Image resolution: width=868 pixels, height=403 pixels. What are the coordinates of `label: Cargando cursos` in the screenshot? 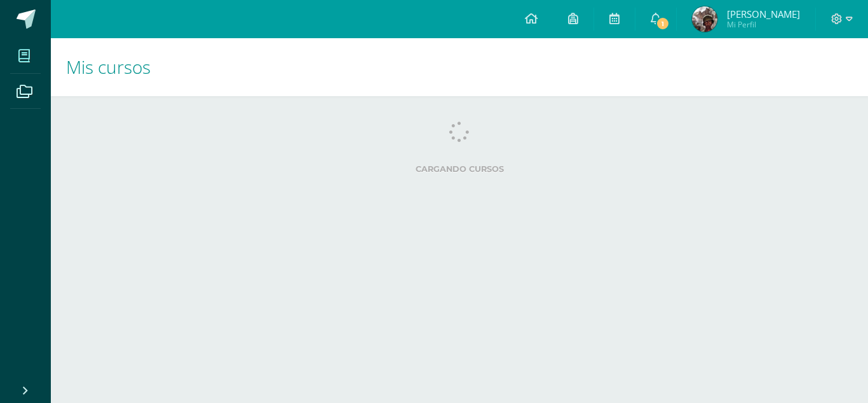 It's located at (459, 168).